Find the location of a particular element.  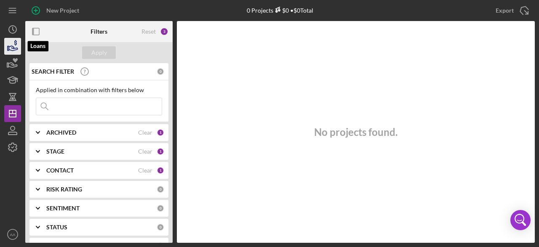

div: Open Intercom Messenger is located at coordinates (521, 220).